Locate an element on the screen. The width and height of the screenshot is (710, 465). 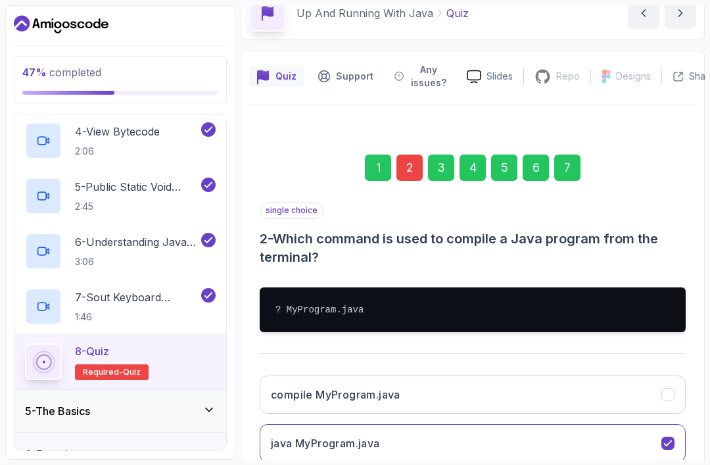
p: 3:06 is located at coordinates (137, 262).